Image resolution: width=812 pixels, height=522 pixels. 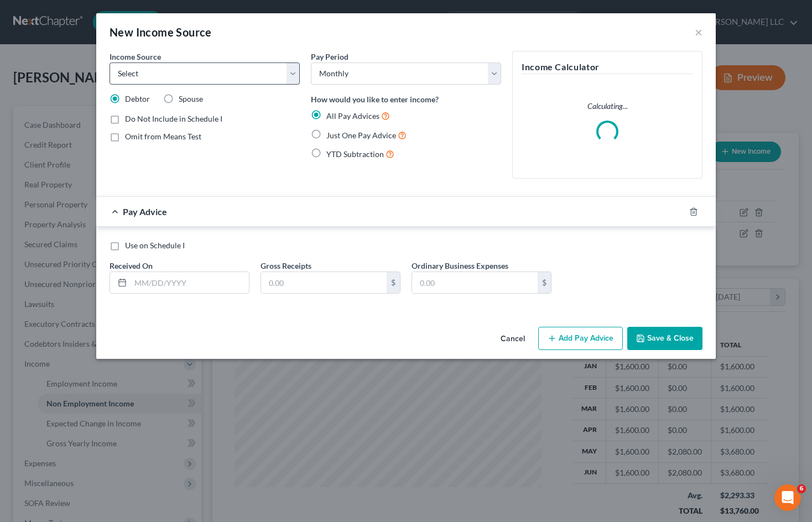 I want to click on h5: Income Calculator, so click(x=608, y=67).